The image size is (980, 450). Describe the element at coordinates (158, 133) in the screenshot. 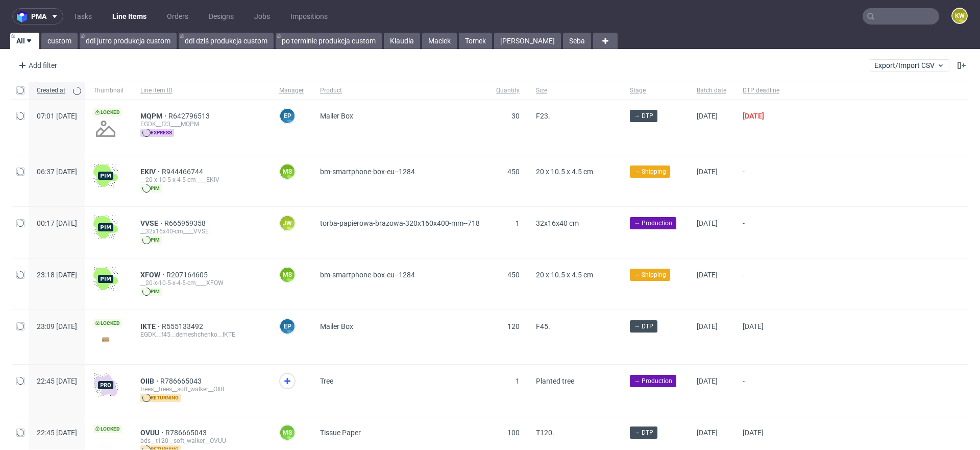

I see `span: express` at that location.